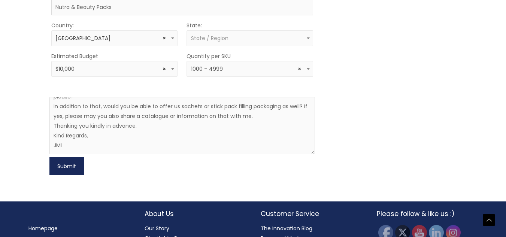  I want to click on h2: About Us, so click(195, 214).